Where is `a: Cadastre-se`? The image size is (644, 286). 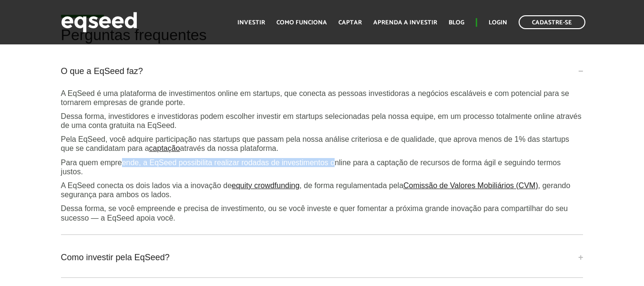 a: Cadastre-se is located at coordinates (552, 22).